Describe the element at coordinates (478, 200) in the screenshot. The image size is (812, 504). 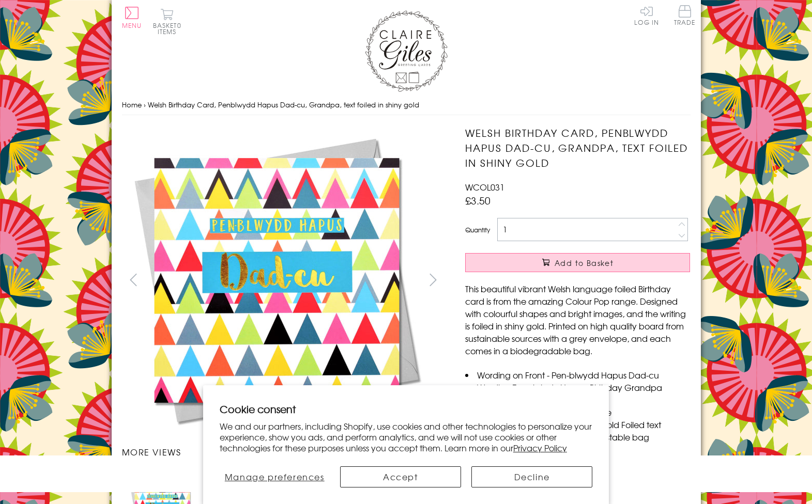
I see `span: £3.50` at that location.